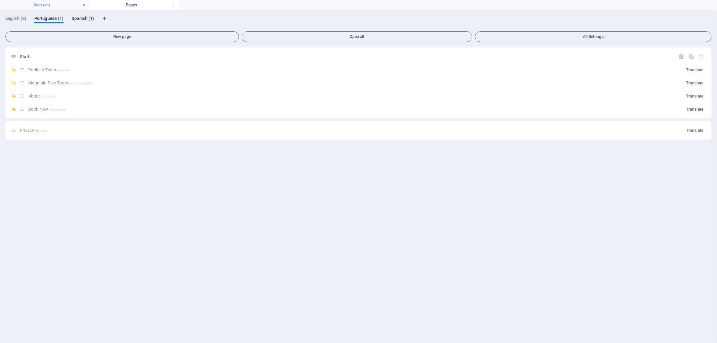  Describe the element at coordinates (49, 19) in the screenshot. I see `span: Portuguese (1)` at that location.